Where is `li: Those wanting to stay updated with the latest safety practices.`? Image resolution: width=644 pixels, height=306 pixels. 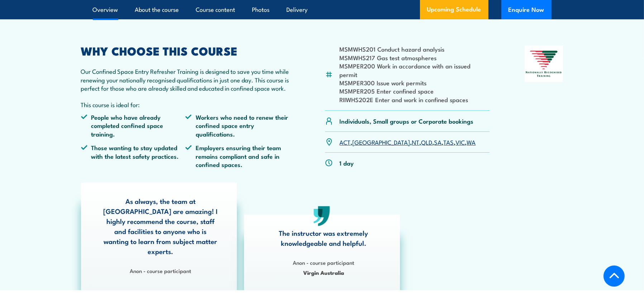 li: Those wanting to stay updated with the latest safety practices. is located at coordinates (133, 156).